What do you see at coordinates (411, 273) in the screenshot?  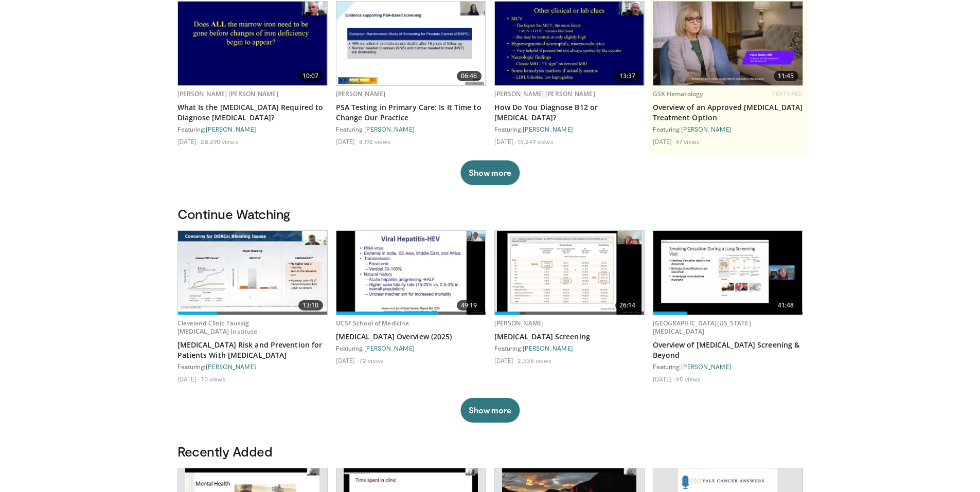 I see `img: ea42436e-fcb2-4139-9393-55884e98787b.620x360_q85_upscale.jpg` at bounding box center [411, 273].